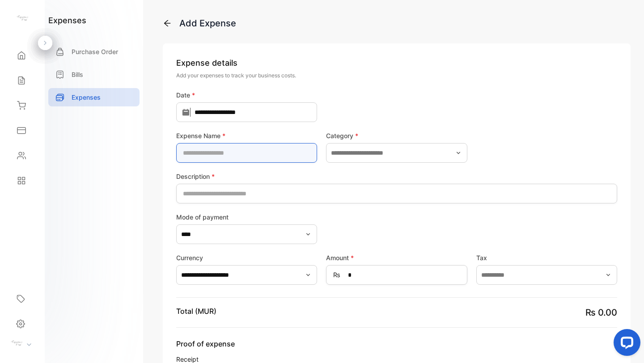  Describe the element at coordinates (547, 258) in the screenshot. I see `label: Tax` at that location.